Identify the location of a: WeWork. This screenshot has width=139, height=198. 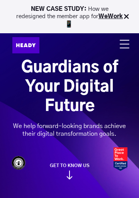
(111, 16).